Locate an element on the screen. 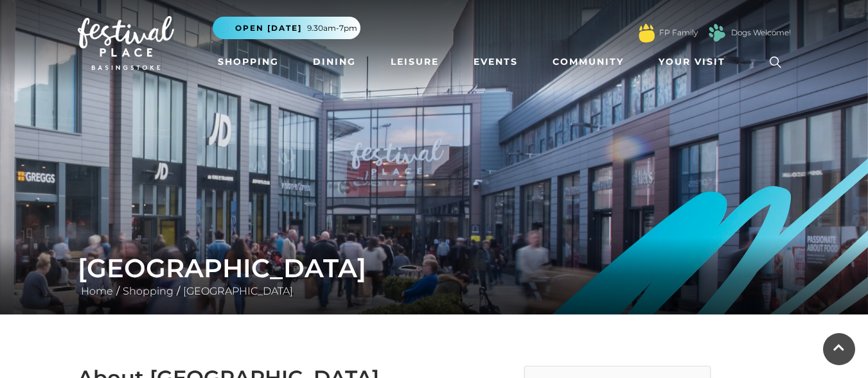 The image size is (868, 378). a: Dogs Welcome! is located at coordinates (761, 32).